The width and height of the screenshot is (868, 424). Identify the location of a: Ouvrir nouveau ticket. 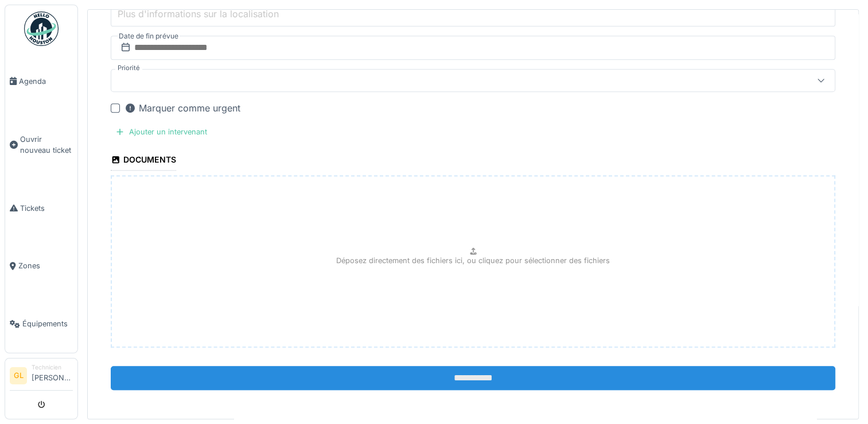
(41, 145).